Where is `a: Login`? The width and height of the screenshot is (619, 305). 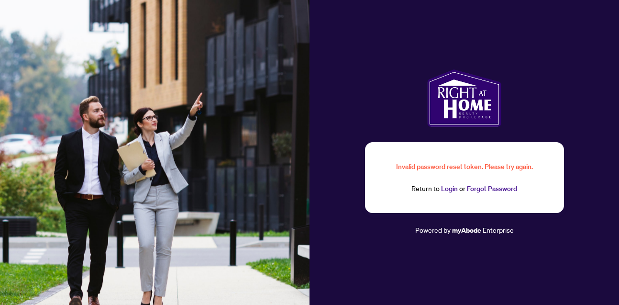
a: Login is located at coordinates (449, 188).